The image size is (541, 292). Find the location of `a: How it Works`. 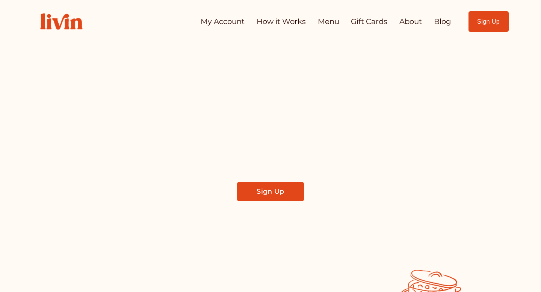

a: How it Works is located at coordinates (281, 21).